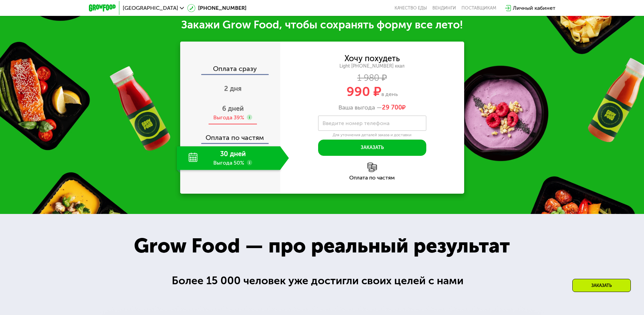  Describe the element at coordinates (372, 147) in the screenshot. I see `button: Заказать` at that location.